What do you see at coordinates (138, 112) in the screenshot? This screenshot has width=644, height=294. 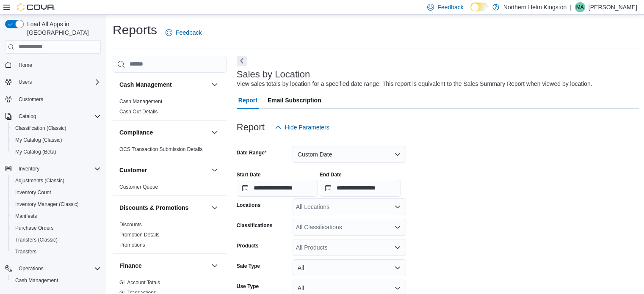 I see `a: Cash Out Details` at bounding box center [138, 112].